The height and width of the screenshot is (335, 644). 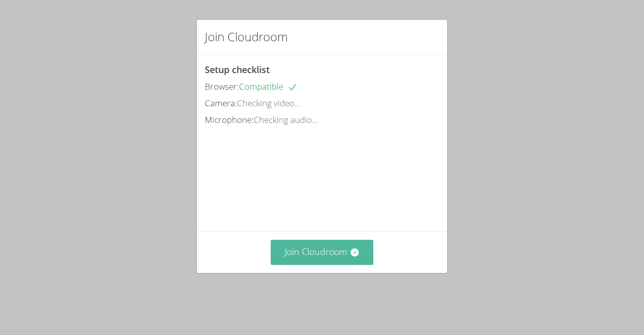 I want to click on span: Checking audio..., so click(x=286, y=119).